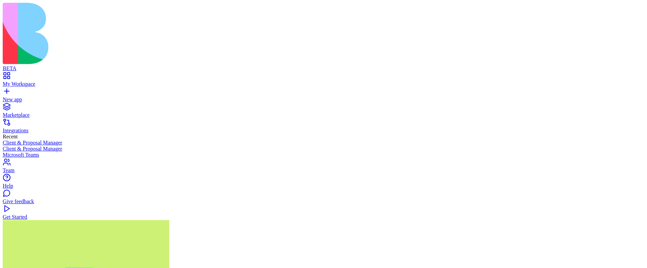 The image size is (647, 268). What do you see at coordinates (323, 68) in the screenshot?
I see `div: BETA` at bounding box center [323, 68].